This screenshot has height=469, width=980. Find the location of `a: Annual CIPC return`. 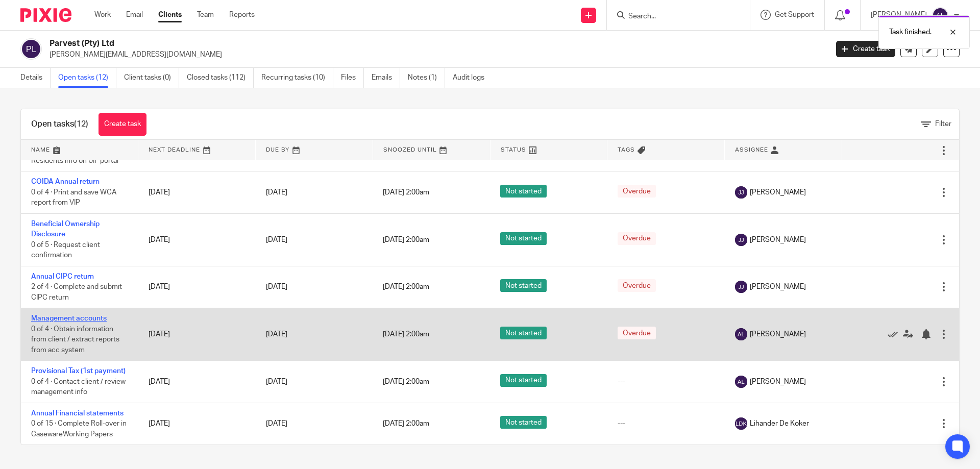

a: Annual CIPC return is located at coordinates (62, 277).